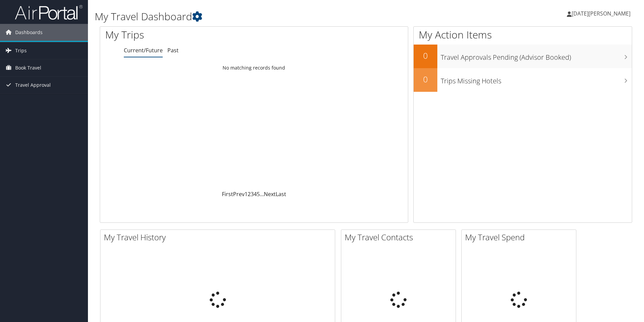 This screenshot has width=644, height=322. Describe the element at coordinates (255, 194) in the screenshot. I see `a: 4` at that location.